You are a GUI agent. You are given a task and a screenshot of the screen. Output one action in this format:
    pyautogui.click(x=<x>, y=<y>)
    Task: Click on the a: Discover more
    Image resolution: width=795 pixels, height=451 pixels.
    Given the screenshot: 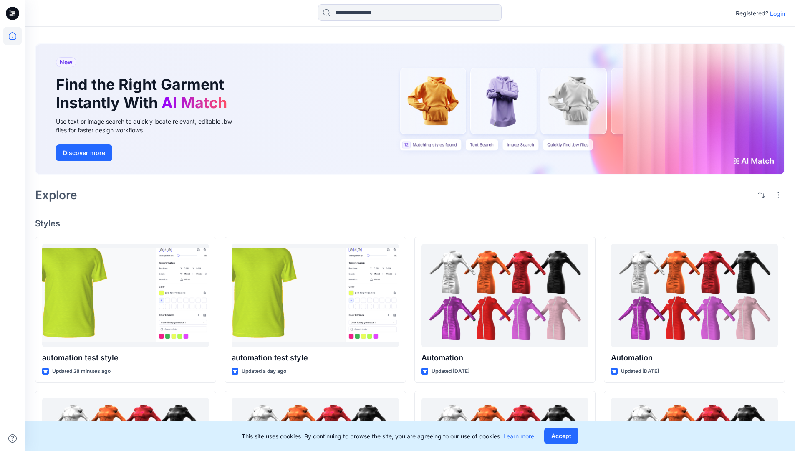 What is the action you would take?
    pyautogui.click(x=84, y=153)
    